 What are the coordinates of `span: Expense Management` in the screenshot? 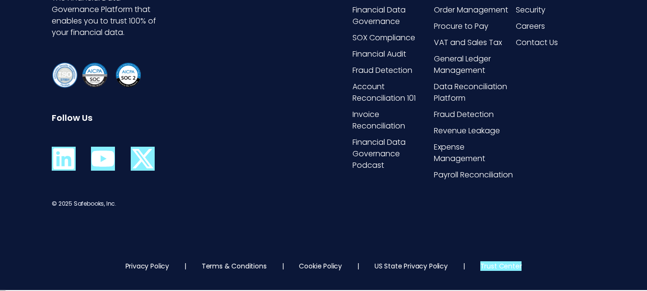 It's located at (474, 153).